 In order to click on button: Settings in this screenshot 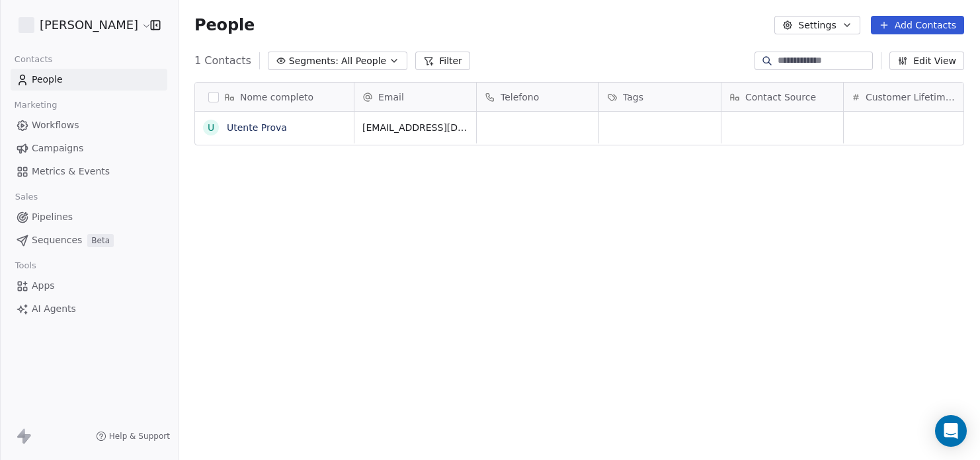, I will do `click(817, 25)`.